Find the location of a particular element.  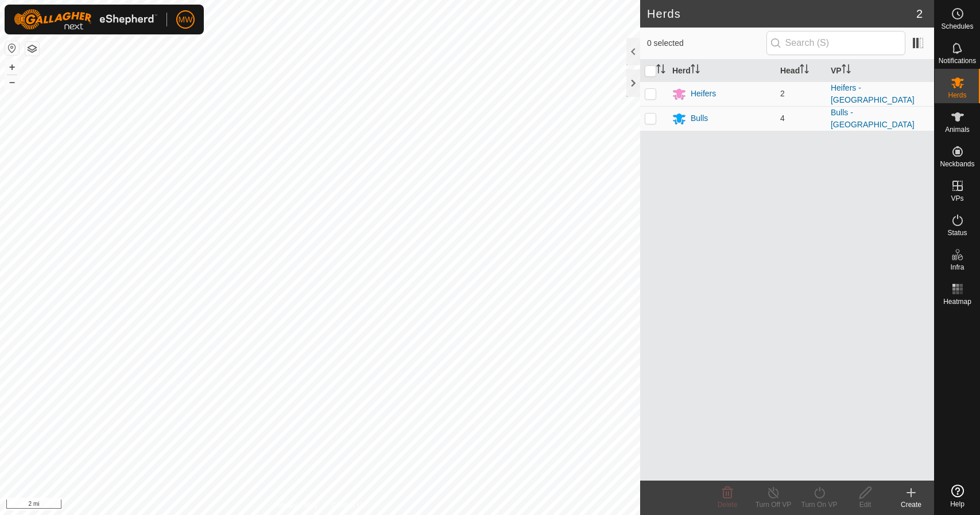

span: Delete is located at coordinates (727, 505).